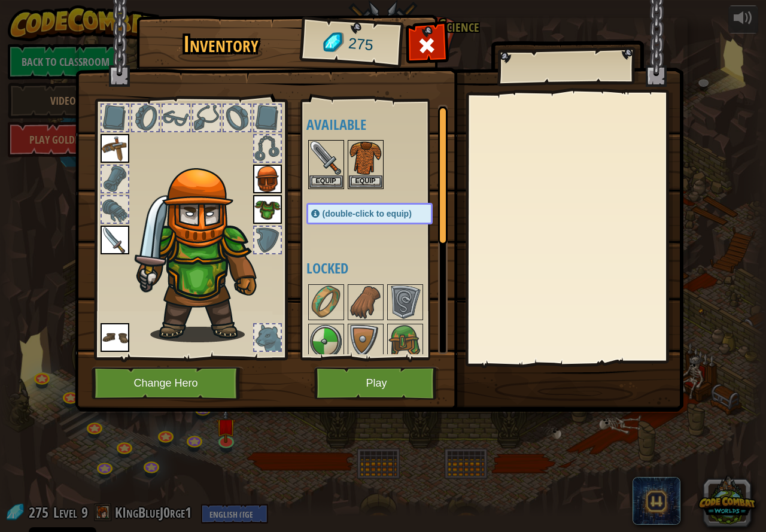  I want to click on h4: Locked, so click(382, 267).